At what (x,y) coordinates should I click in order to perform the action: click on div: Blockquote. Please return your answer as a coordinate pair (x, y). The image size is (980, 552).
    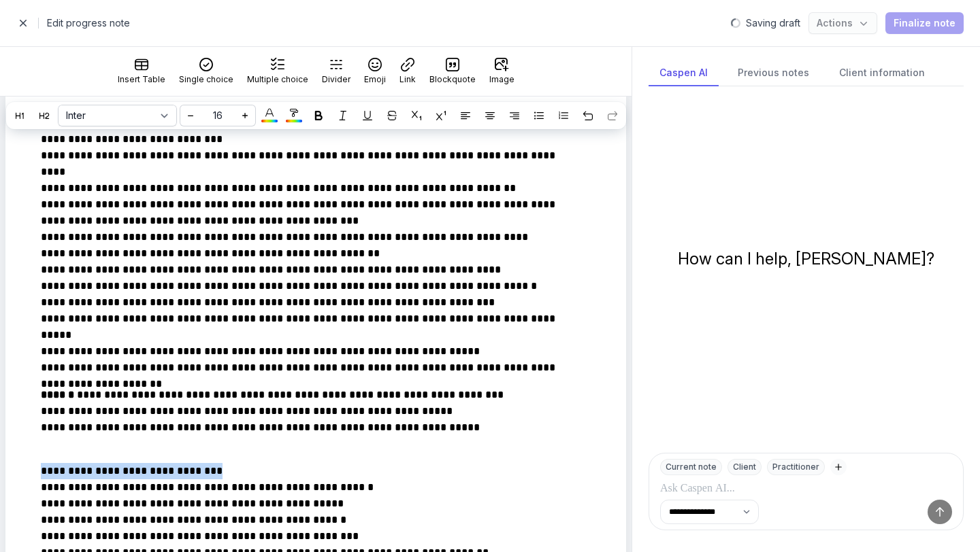
    Looking at the image, I should click on (453, 80).